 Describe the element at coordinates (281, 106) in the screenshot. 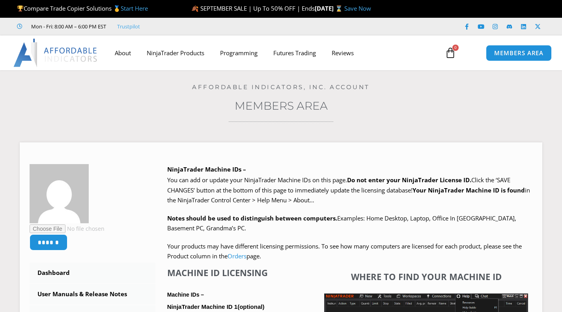

I see `a: Members Area` at that location.